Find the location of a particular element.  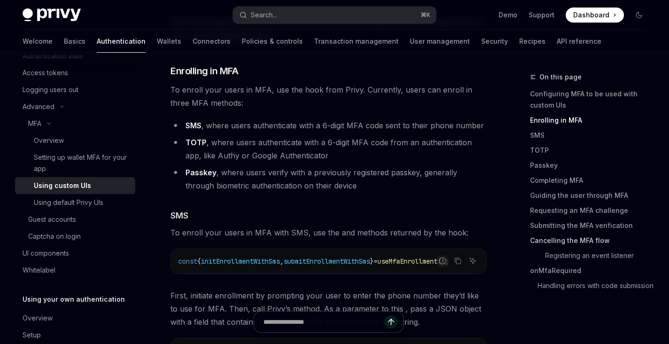

a: Guiding the user through MFA is located at coordinates (592, 195).